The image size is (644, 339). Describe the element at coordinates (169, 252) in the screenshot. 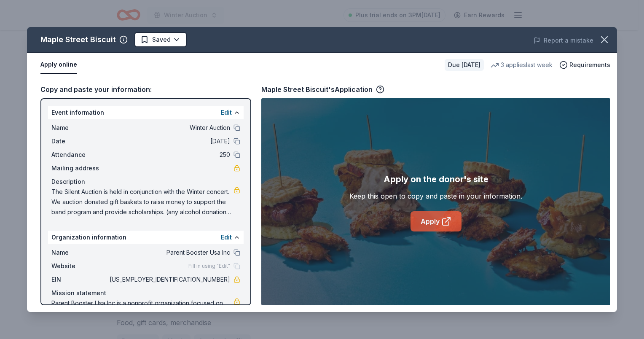

I see `span: Parent Booster Usa Inc` at that location.